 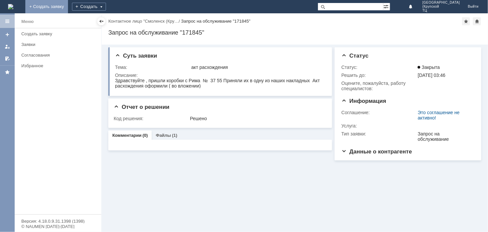 What do you see at coordinates (101, 21) in the screenshot?
I see `div: Скрыть меню` at bounding box center [101, 21].